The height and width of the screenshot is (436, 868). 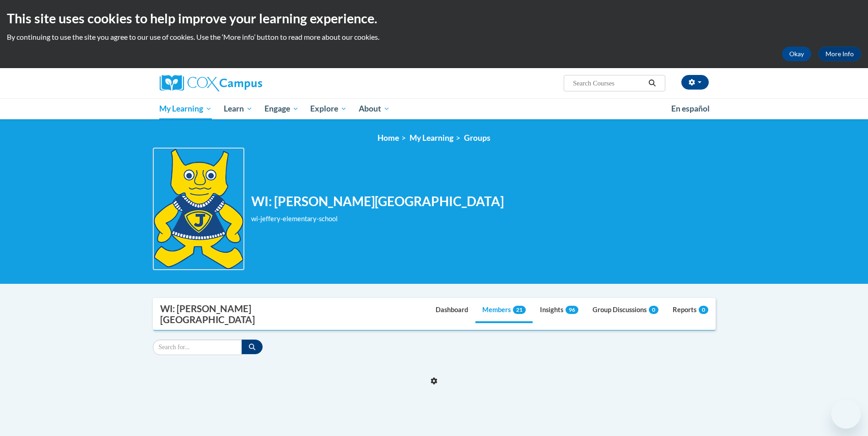 I want to click on a: Learn, so click(x=238, y=109).